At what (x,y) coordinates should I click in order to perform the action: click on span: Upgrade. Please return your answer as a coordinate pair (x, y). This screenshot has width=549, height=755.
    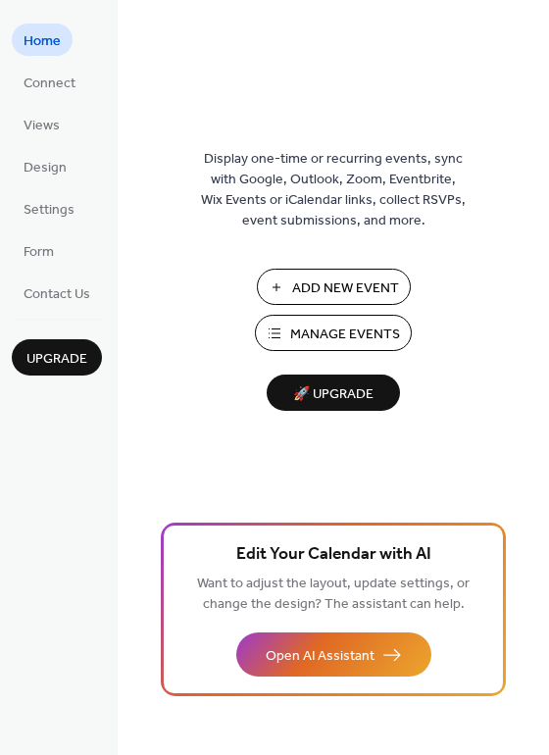
    Looking at the image, I should click on (57, 359).